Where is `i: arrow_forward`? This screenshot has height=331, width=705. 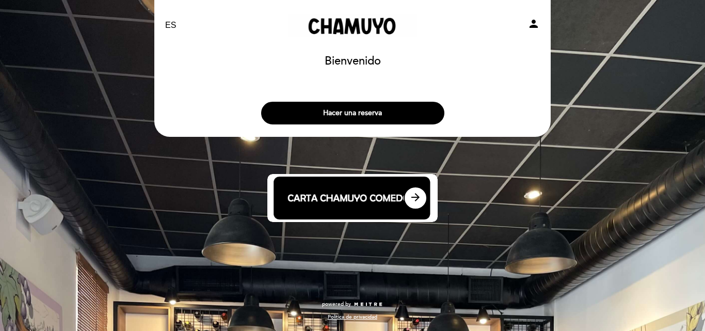
i: arrow_forward is located at coordinates (416, 197).